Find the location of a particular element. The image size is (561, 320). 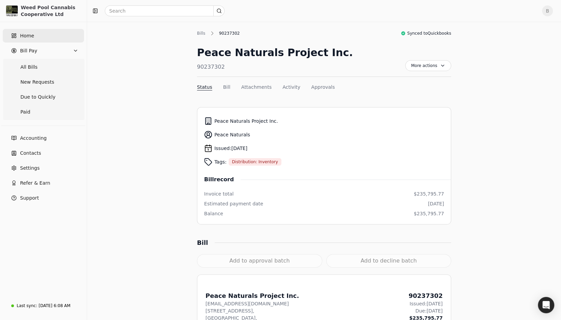

button: B is located at coordinates (548, 11).